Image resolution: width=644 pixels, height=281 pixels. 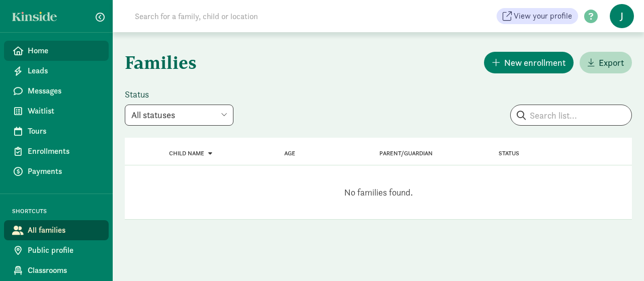 I want to click on span: Waitlist, so click(x=64, y=111).